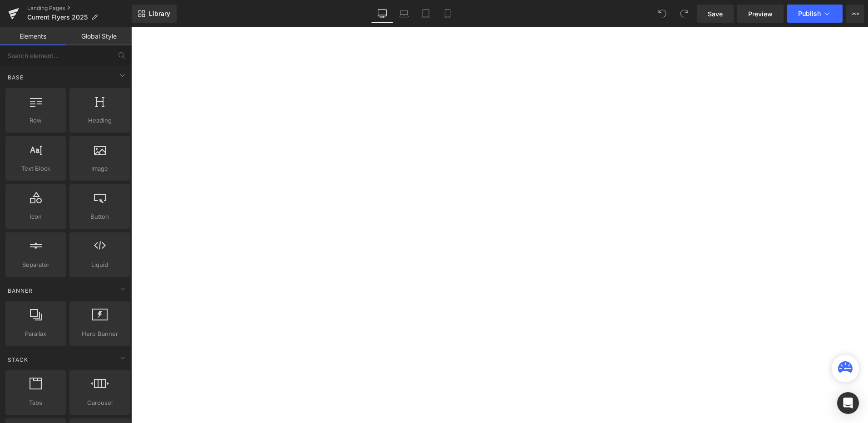  What do you see at coordinates (36, 217) in the screenshot?
I see `span: Icon` at bounding box center [36, 217].